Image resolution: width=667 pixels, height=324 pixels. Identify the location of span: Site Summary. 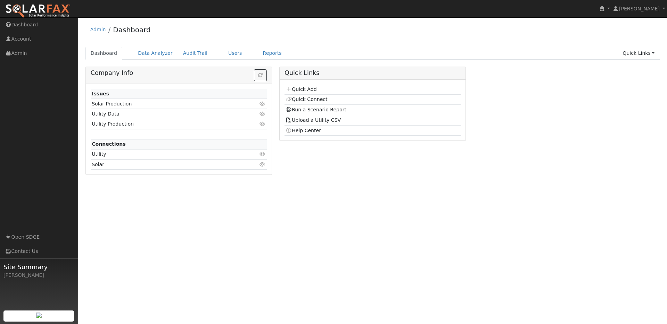
(39, 267).